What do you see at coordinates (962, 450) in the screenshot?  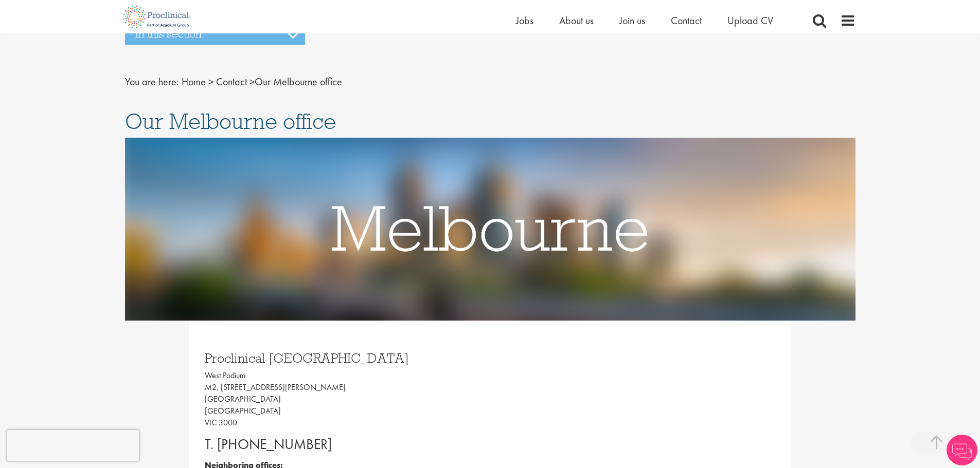 I see `img: Chatbot` at bounding box center [962, 450].